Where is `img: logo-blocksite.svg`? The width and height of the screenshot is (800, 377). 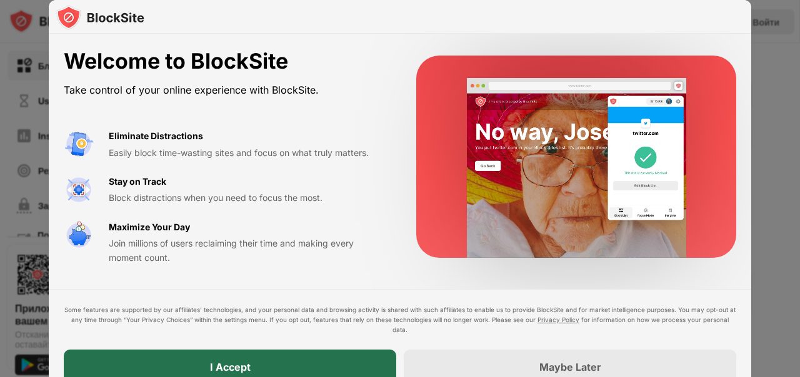 img: logo-blocksite.svg is located at coordinates (100, 17).